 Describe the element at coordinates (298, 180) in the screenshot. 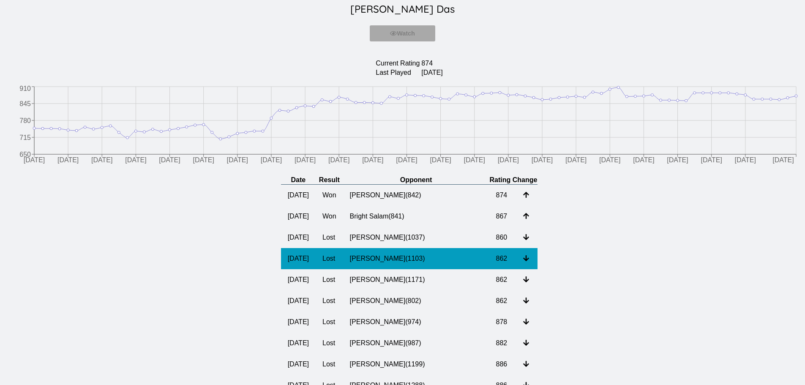

I see `th: Date` at that location.